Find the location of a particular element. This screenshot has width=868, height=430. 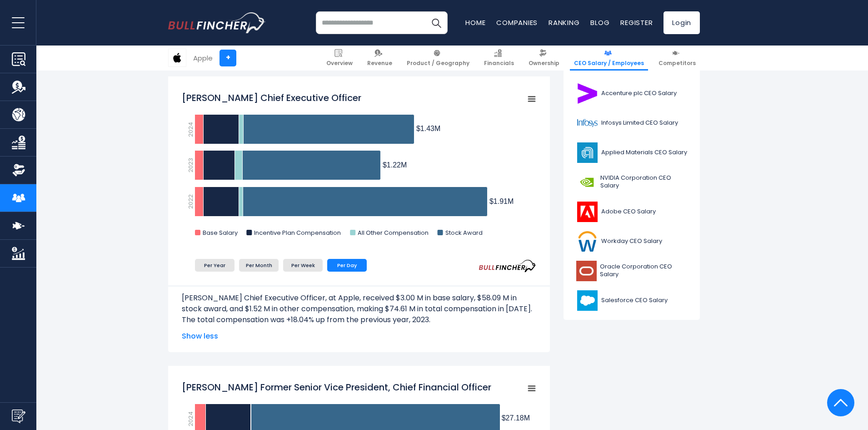

a: Companies is located at coordinates (517, 22).